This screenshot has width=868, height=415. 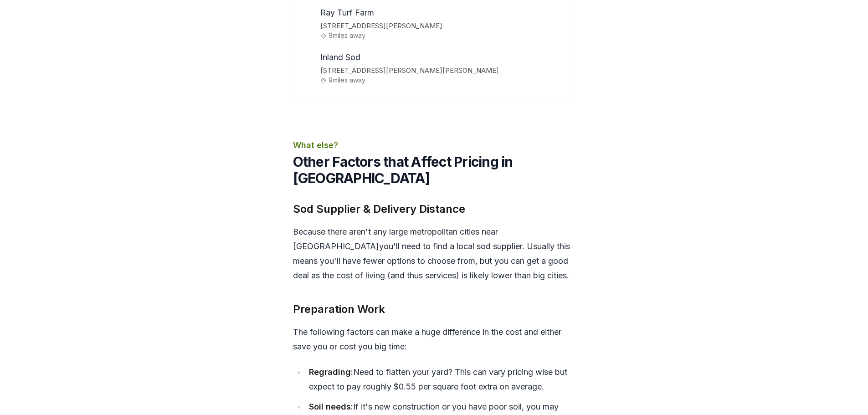 I want to click on p: The following factors can make a huge difference in the cost and either save you or cost you big ..., so click(x=434, y=339).